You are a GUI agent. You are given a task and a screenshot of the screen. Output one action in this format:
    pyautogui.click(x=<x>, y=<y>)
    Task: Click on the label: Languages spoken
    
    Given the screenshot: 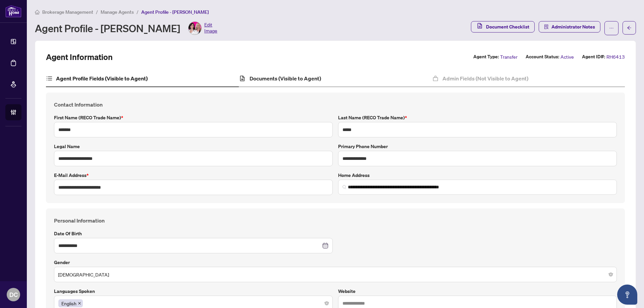 What is the action you would take?
    pyautogui.click(x=193, y=291)
    